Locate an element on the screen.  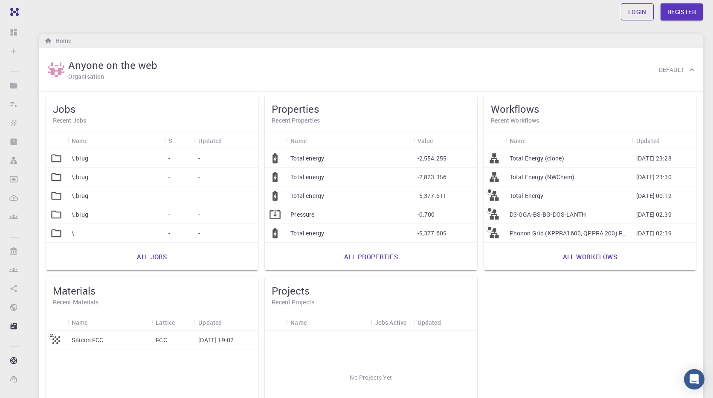
h6: Recent Workflows is located at coordinates (589, 121).